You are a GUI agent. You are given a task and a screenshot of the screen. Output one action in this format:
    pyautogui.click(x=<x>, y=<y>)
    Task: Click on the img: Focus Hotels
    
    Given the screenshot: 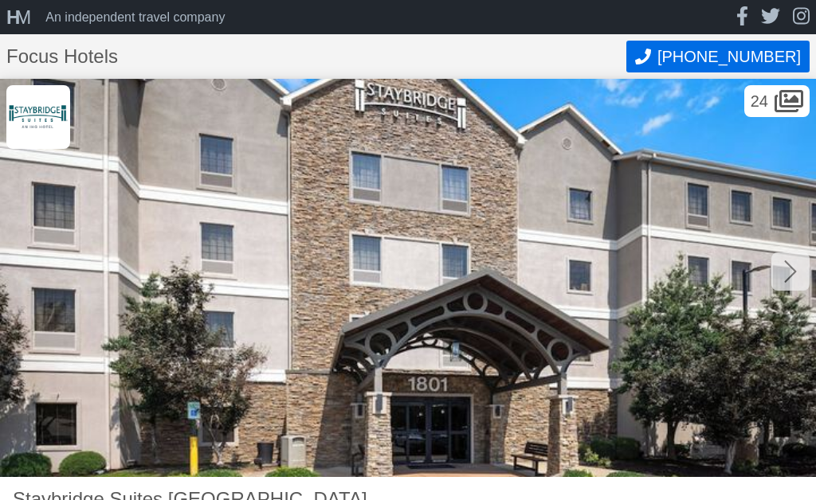 What is the action you would take?
    pyautogui.click(x=38, y=117)
    